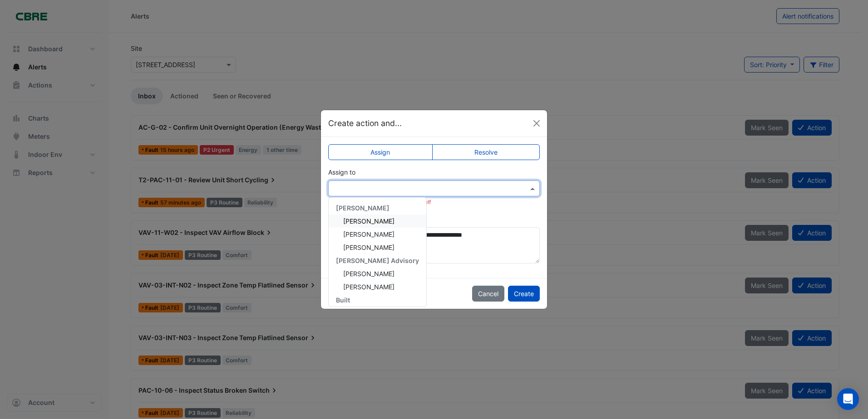  Describe the element at coordinates (343, 300) in the screenshot. I see `span: Built` at that location.